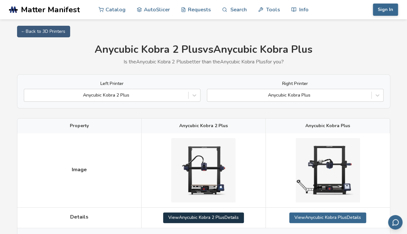  What do you see at coordinates (50, 10) in the screenshot?
I see `span: Matter Manifest` at bounding box center [50, 10].